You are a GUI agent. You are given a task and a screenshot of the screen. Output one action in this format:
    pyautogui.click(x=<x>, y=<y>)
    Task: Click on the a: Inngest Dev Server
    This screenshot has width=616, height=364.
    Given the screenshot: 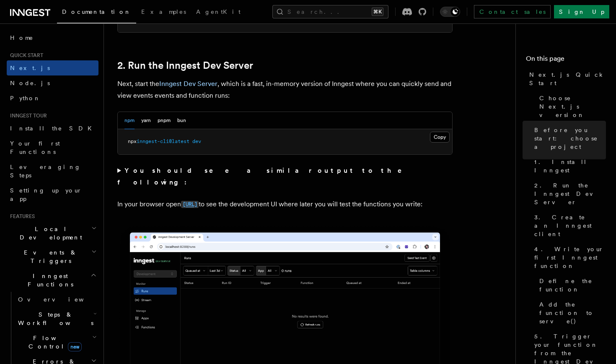 What is the action you would take?
    pyautogui.click(x=188, y=83)
    